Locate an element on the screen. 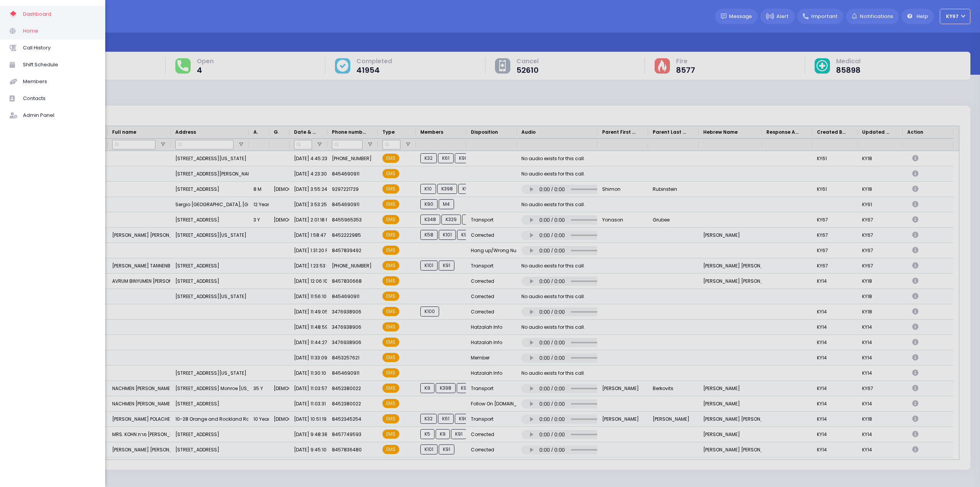  span: Home is located at coordinates (59, 31).